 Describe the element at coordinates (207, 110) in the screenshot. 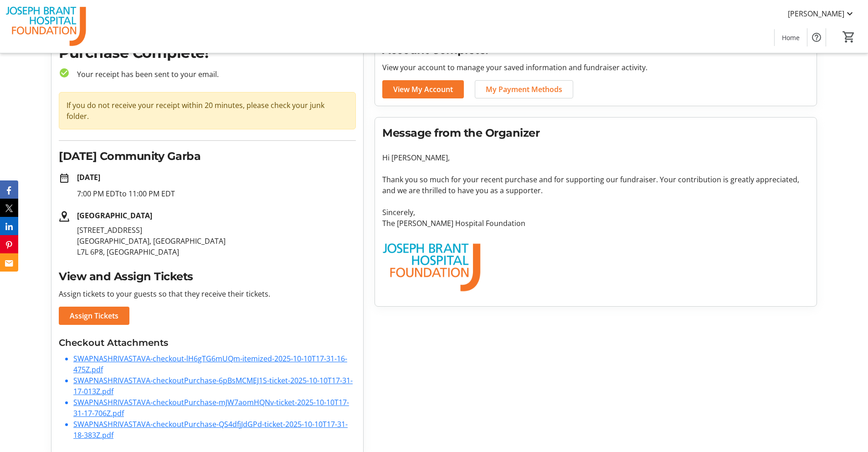

I see `div: If you do not receive your receipt within 20 minutes, please check your junk folder.` at that location.